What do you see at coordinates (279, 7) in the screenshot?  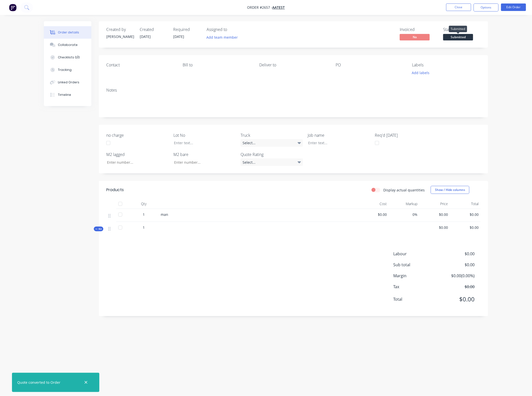 I see `span: AATEST` at bounding box center [279, 7].